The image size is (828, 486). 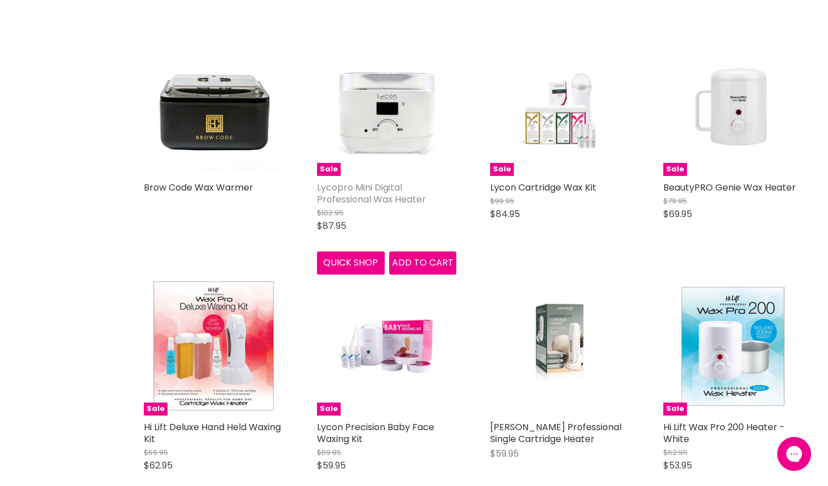 I want to click on a: Hi Lift Deluxe Hand Held Waxing Kit, so click(x=212, y=433).